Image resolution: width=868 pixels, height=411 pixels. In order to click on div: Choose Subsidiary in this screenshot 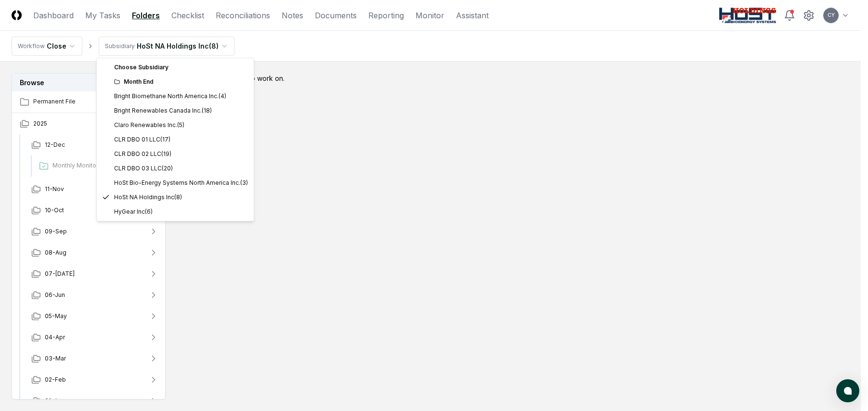, I will do `click(175, 67)`.